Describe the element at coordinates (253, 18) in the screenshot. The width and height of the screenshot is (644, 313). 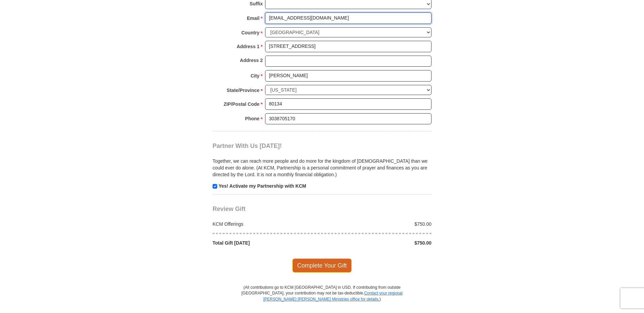
I see `strong: Email` at that location.